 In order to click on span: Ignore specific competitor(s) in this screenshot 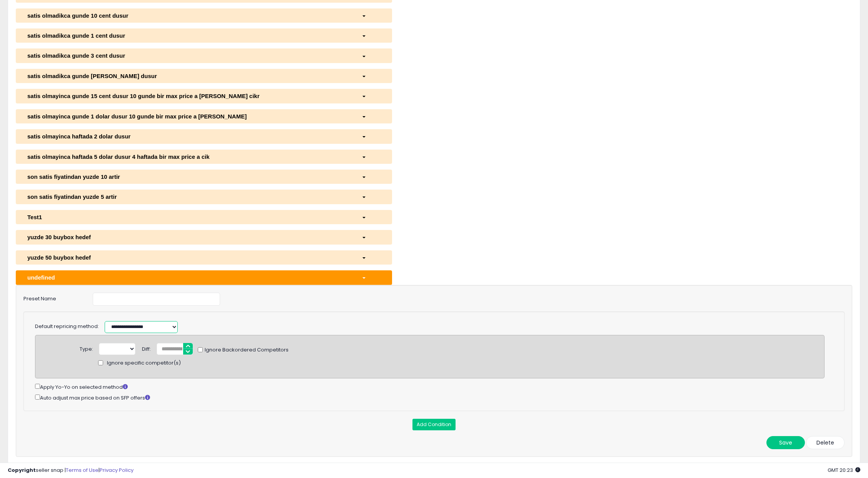, I will do `click(144, 363)`.